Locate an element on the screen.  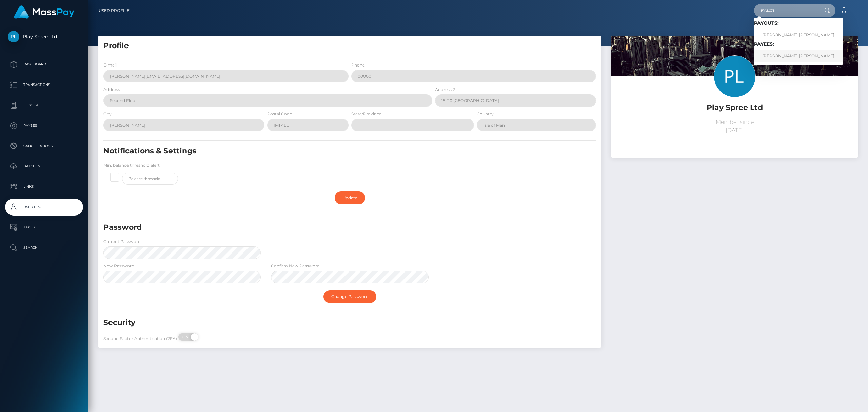
a: Cancellations is located at coordinates (44, 146).